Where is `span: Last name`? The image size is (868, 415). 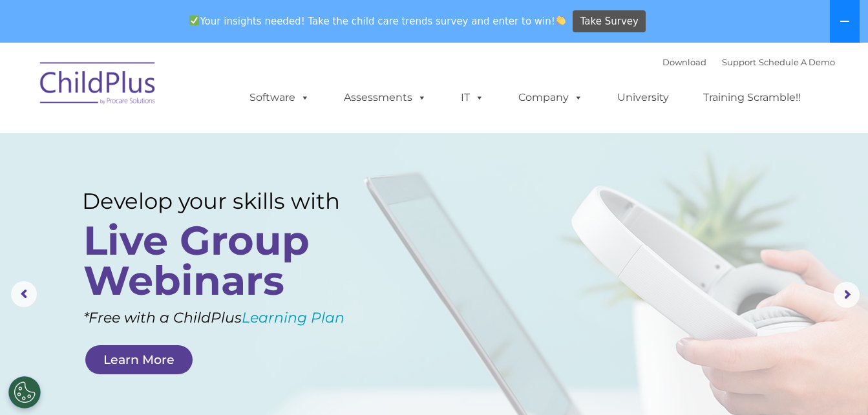
span: Last name is located at coordinates (199, 90).